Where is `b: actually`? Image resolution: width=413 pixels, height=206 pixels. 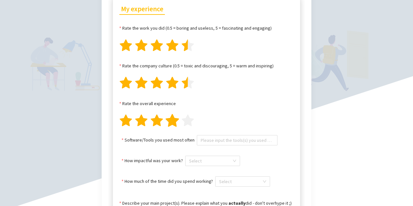
b: actually is located at coordinates (237, 203).